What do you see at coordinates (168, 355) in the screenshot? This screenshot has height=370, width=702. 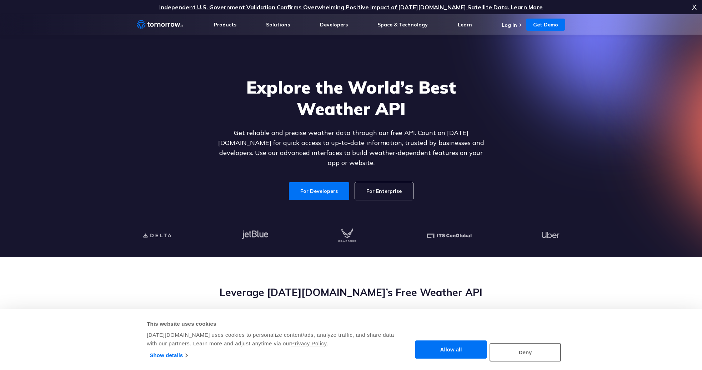 I see `a: Show details` at bounding box center [168, 355].